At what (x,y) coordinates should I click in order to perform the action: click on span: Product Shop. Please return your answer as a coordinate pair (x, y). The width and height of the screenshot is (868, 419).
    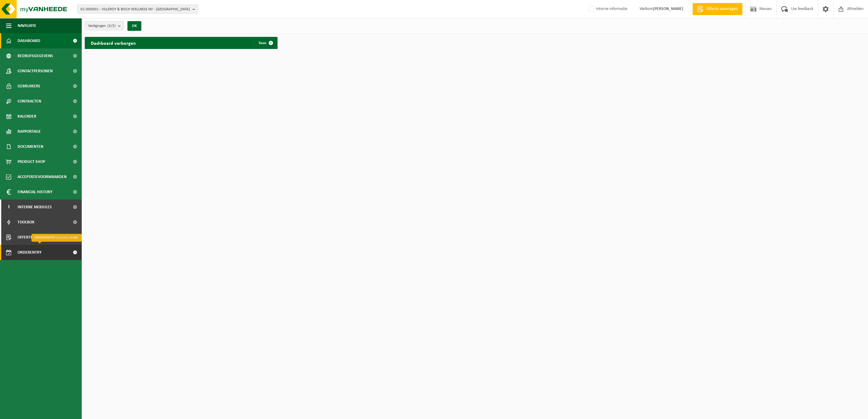
    Looking at the image, I should click on (31, 161).